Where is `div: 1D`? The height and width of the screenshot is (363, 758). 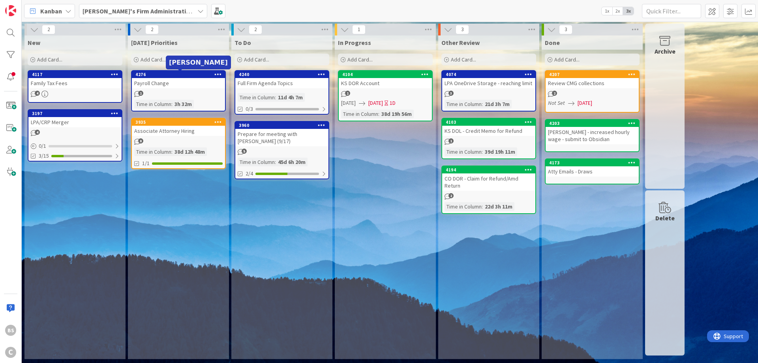 div: 1D is located at coordinates (392, 103).